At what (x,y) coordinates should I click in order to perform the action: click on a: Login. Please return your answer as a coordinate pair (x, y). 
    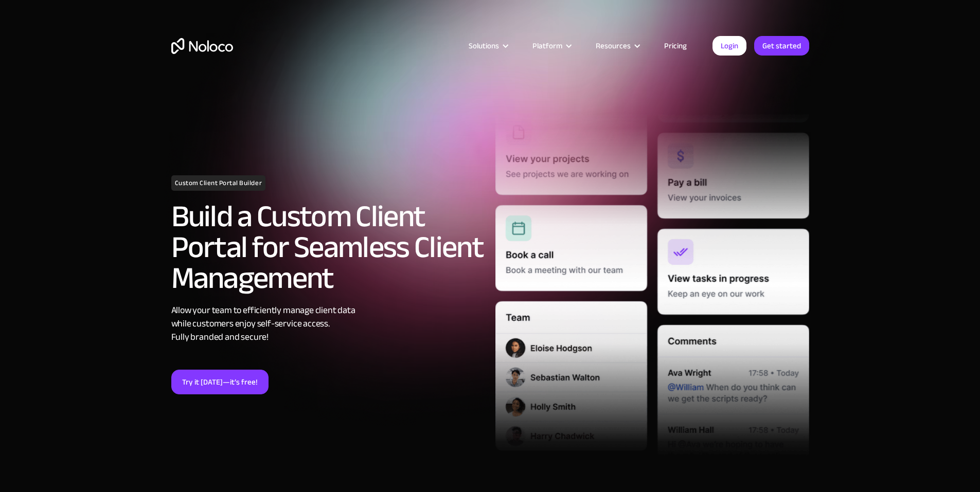
    Looking at the image, I should click on (729, 45).